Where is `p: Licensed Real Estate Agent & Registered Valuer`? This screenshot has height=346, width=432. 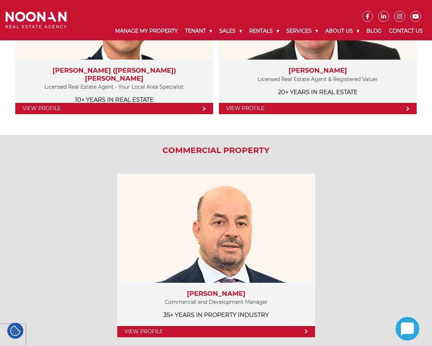 p: Licensed Real Estate Agent & Registered Valuer is located at coordinates (317, 79).